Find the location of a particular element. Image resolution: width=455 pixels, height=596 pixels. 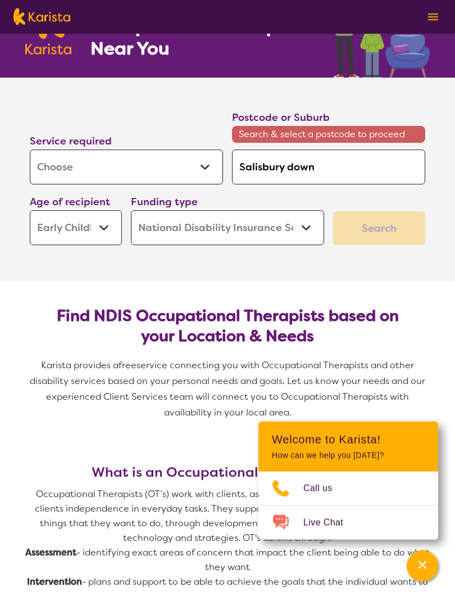

label: Service required is located at coordinates (71, 142).